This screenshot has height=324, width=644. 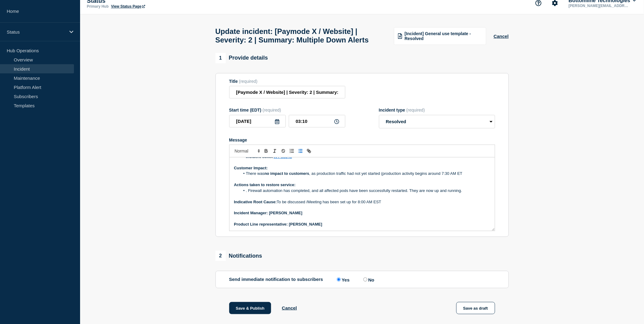 What do you see at coordinates (284, 157) in the screenshot?
I see `a: WT-58348` at bounding box center [284, 157].